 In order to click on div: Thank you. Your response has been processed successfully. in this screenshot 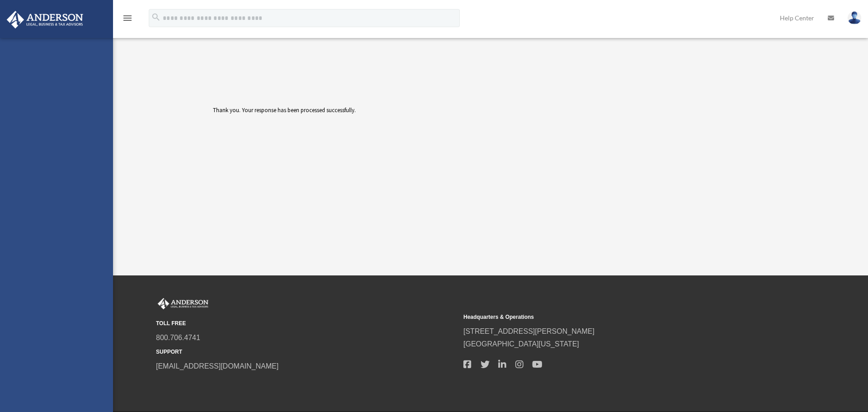, I will do `click(381, 139)`.